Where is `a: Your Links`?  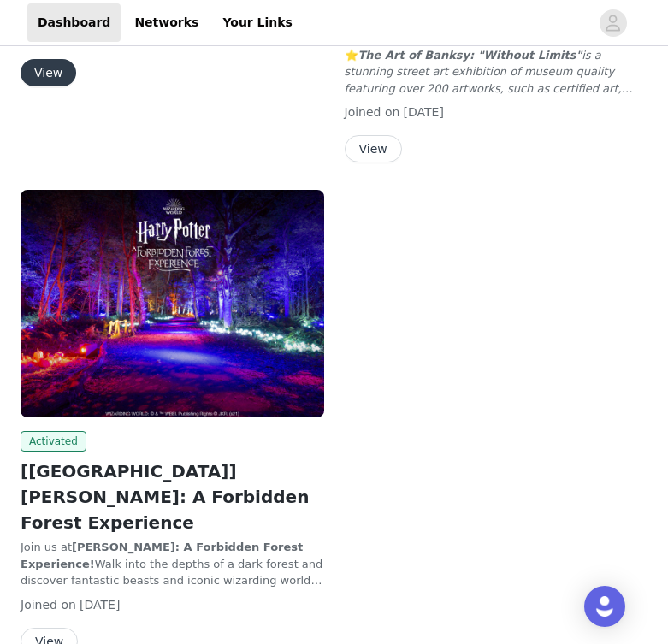
a: Your Links is located at coordinates (257, 22).